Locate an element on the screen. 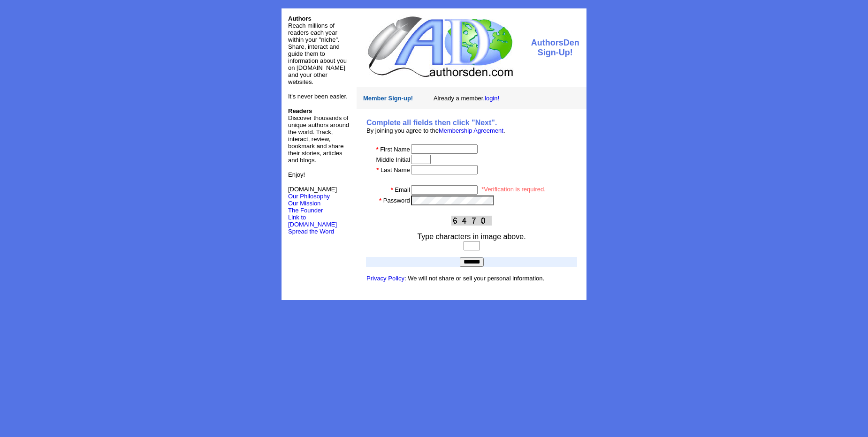 Image resolution: width=868 pixels, height=437 pixels. font: Type characters in image above. is located at coordinates (471, 236).